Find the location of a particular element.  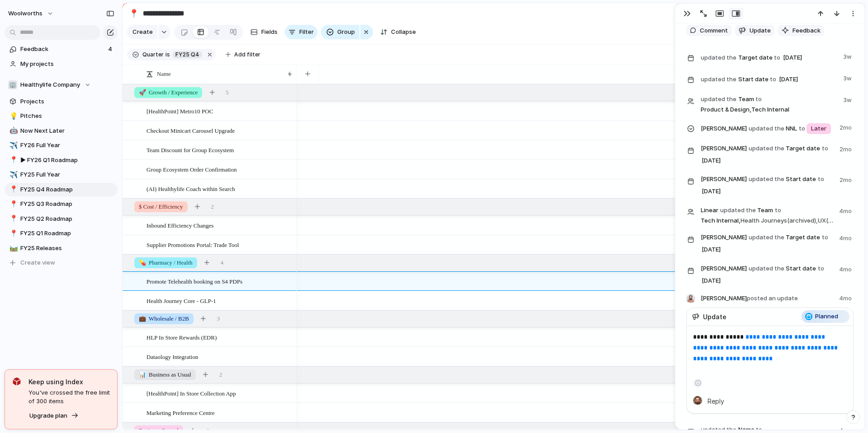

span: Tech Internal , is located at coordinates (767, 221).